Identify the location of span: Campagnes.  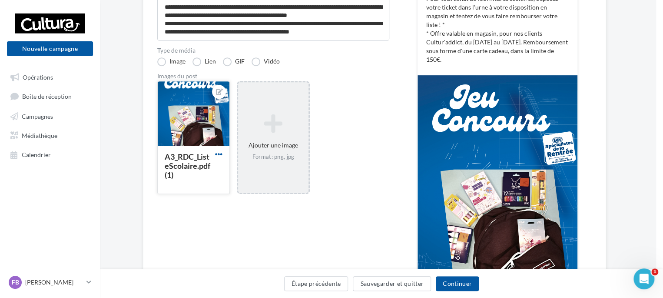
(37, 116).